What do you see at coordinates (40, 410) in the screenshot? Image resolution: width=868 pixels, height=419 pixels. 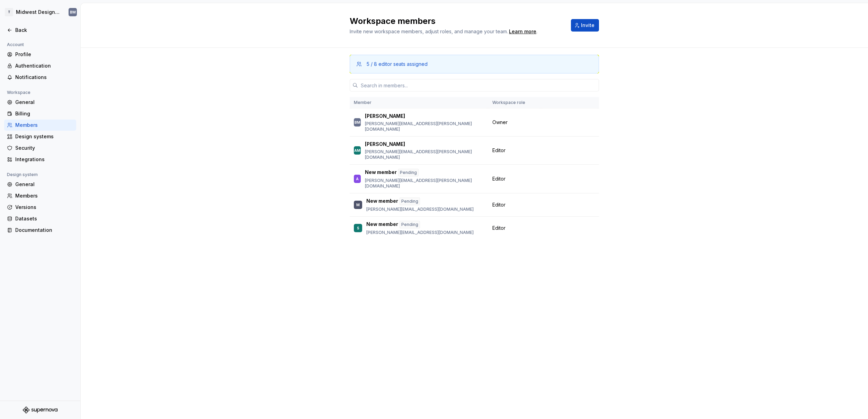 I see `svg: Supernova Logo` at bounding box center [40, 410].